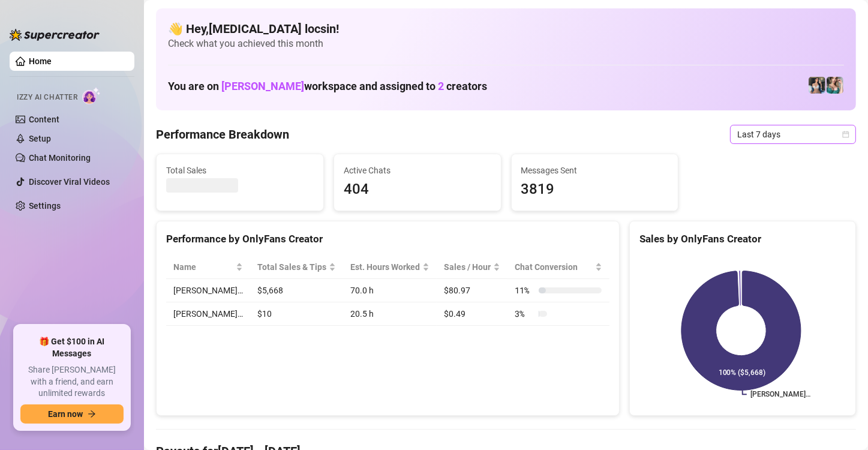  What do you see at coordinates (385, 267) in the screenshot?
I see `div: Est. Hours Worked` at bounding box center [385, 267].